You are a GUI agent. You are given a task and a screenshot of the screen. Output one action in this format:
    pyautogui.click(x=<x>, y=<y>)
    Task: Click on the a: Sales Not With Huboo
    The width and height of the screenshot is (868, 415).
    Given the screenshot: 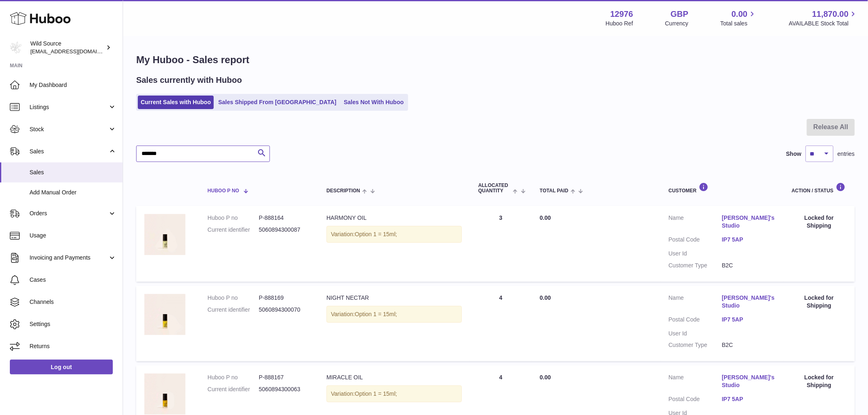 What is the action you would take?
    pyautogui.click(x=374, y=102)
    